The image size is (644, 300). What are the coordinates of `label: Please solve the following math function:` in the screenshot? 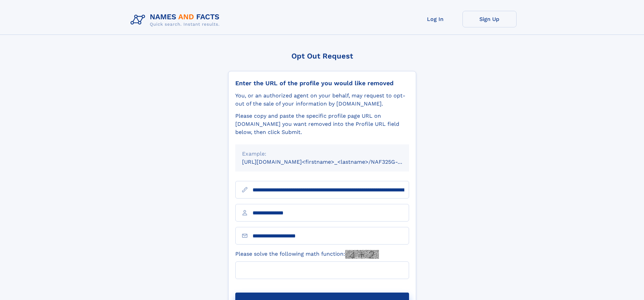 It's located at (307, 254).